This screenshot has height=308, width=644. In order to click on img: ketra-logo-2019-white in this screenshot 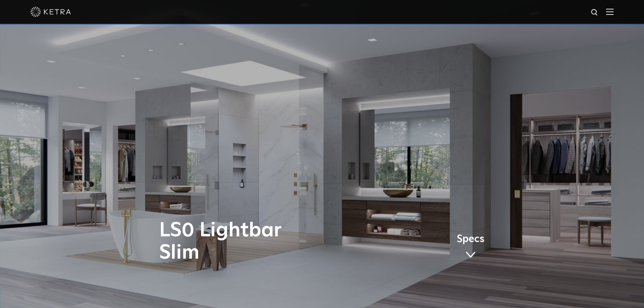, I will do `click(51, 12)`.